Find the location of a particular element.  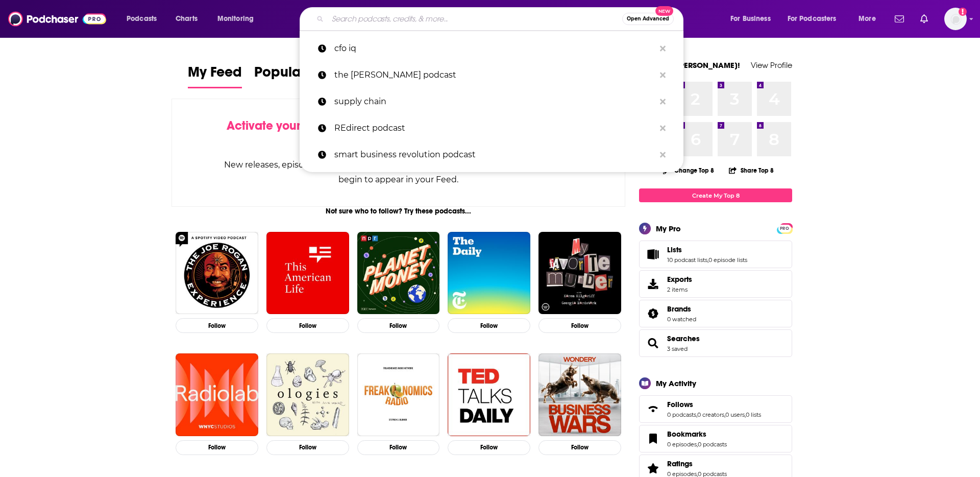

span: PRO is located at coordinates (784, 229).